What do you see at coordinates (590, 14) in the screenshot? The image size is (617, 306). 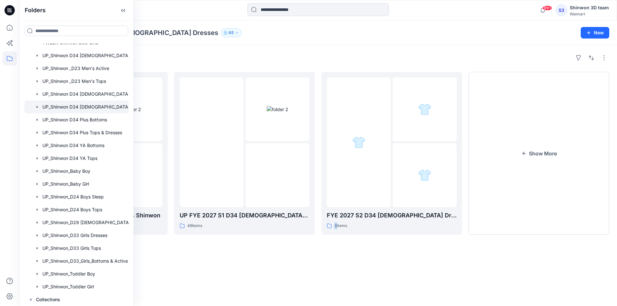 I see `div: Walmart` at bounding box center [590, 14].